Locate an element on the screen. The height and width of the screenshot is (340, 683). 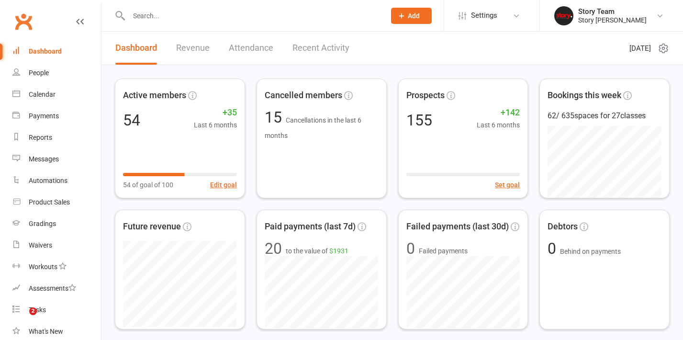
a: Recent Activity is located at coordinates (321, 48).